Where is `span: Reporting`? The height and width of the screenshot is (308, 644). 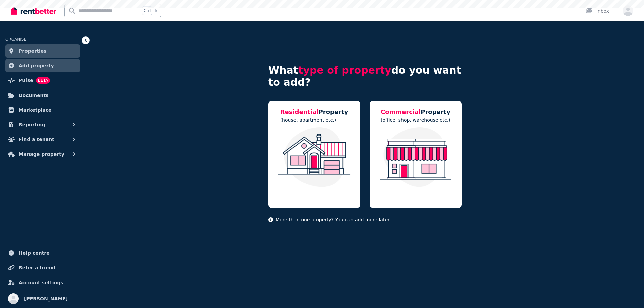
span: Reporting is located at coordinates (32, 125).